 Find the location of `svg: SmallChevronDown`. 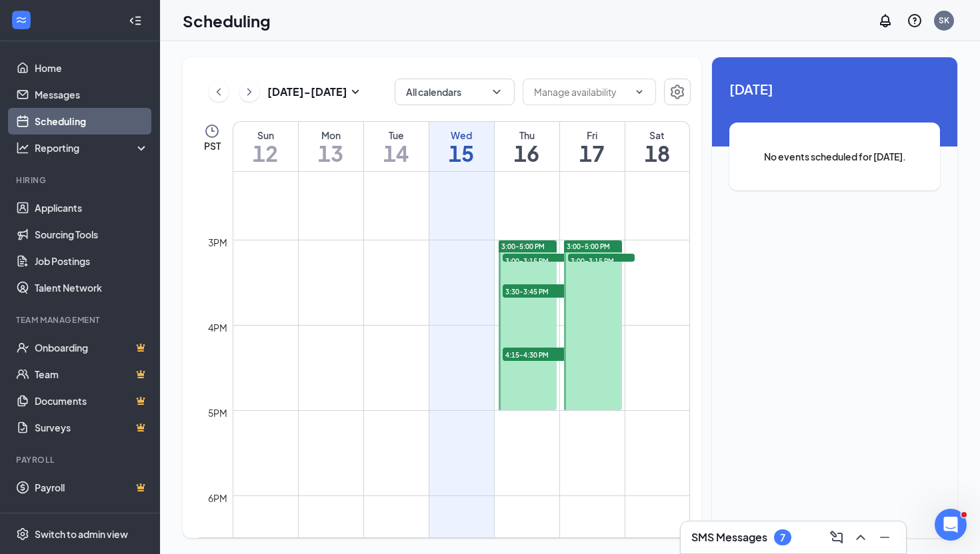

svg: SmallChevronDown is located at coordinates (355, 92).